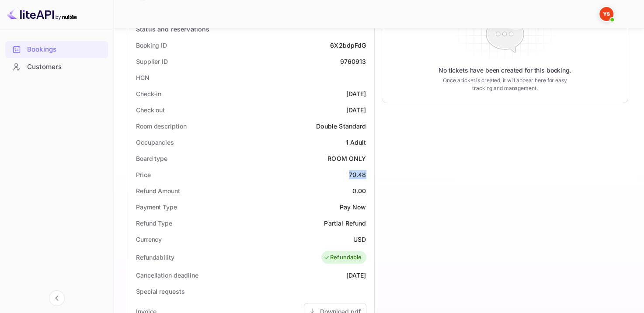 The width and height of the screenshot is (644, 313). Describe the element at coordinates (152, 61) in the screenshot. I see `div: Supplier ID` at that location.